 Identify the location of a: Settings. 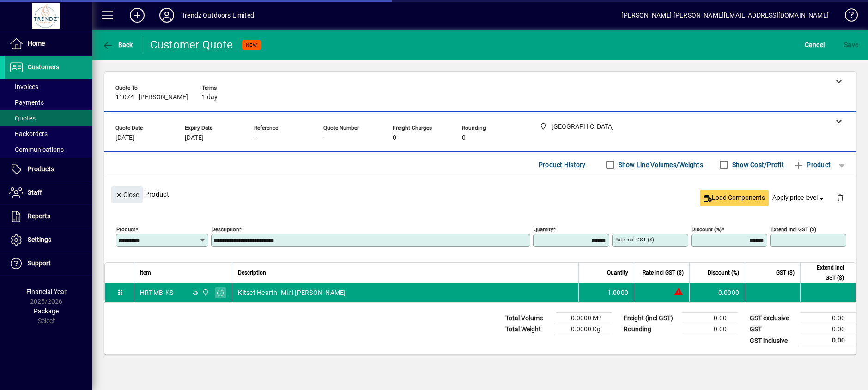
(49, 240).